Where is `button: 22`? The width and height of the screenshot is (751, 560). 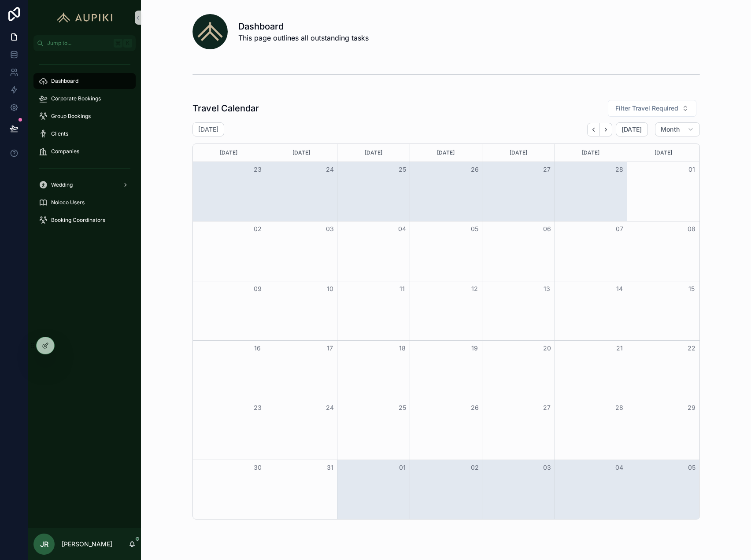 button: 22 is located at coordinates (692, 348).